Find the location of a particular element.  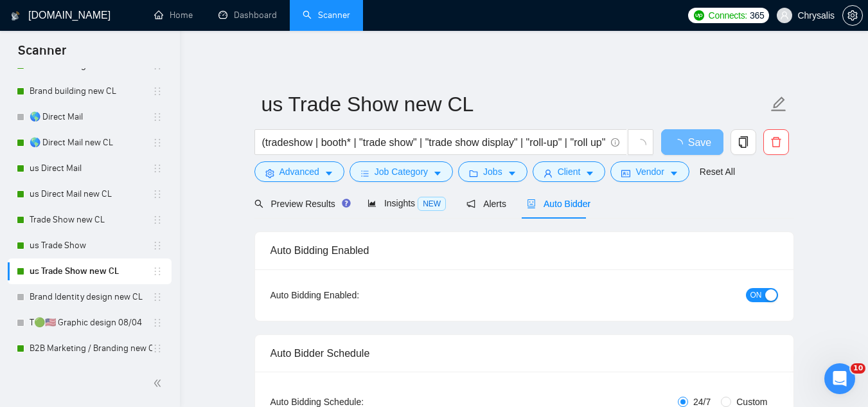

li: 🌎 Direct Mail is located at coordinates (89, 117).